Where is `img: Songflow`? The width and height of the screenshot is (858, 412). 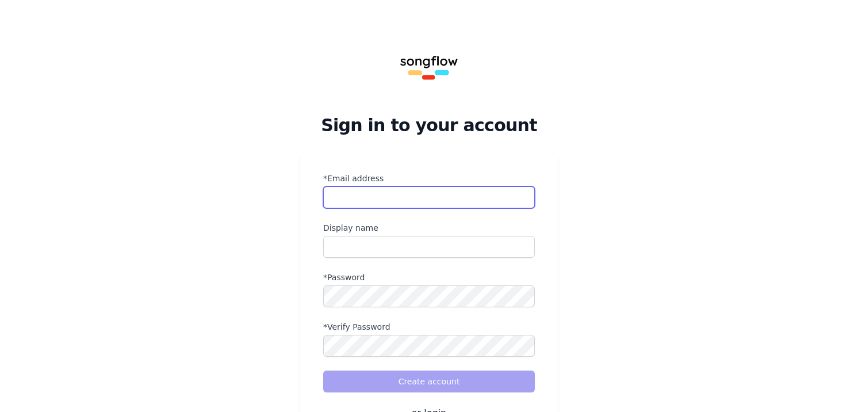 img: Songflow is located at coordinates (429, 64).